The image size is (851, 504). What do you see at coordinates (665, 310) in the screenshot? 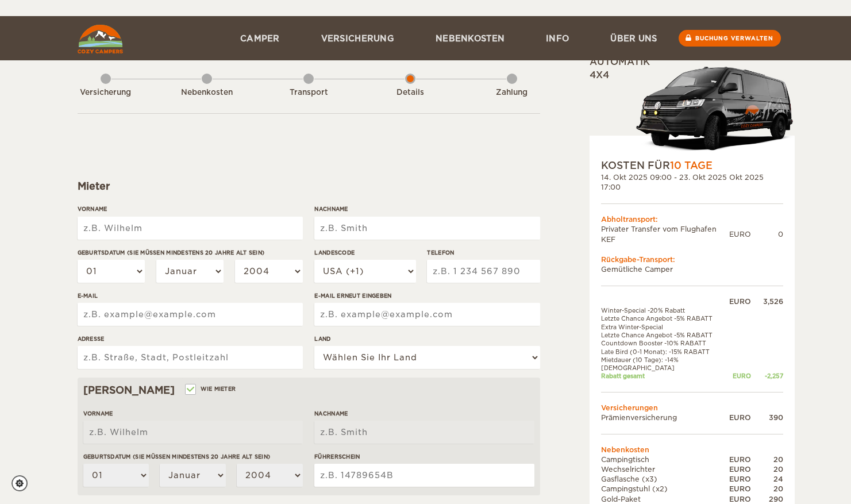
I see `td: Winter-Special -20% Rabatt` at bounding box center [665, 310].